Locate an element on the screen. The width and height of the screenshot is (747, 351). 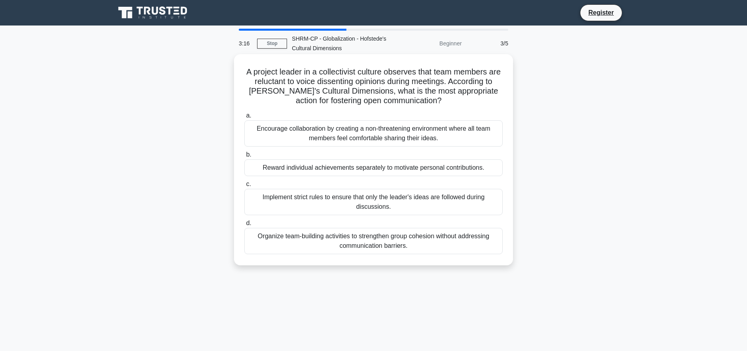
div: Beginner is located at coordinates (431, 43).